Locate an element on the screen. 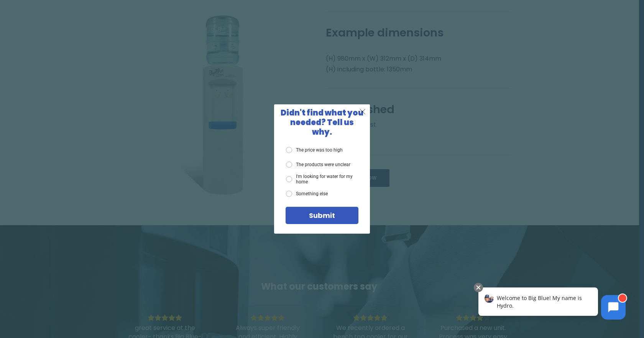  span: Didn't find what you needed? Tell us why. is located at coordinates (322, 123).